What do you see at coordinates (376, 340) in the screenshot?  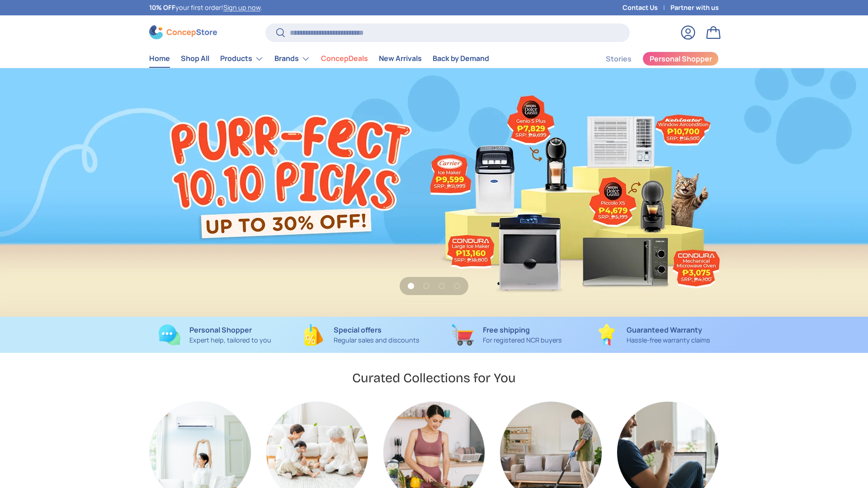 I see `p: Regular sales and discounts` at bounding box center [376, 340].